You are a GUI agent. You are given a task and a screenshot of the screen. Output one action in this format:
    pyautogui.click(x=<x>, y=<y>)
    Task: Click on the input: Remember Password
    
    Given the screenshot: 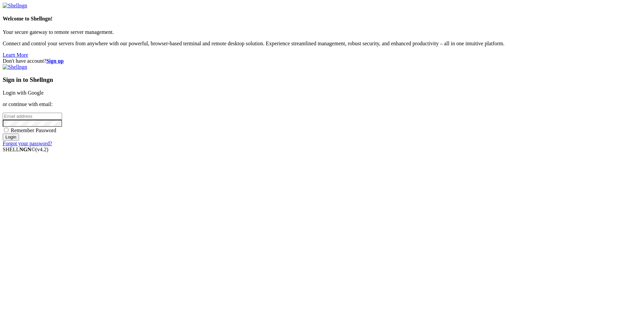 What is the action you would take?
    pyautogui.click(x=6, y=130)
    